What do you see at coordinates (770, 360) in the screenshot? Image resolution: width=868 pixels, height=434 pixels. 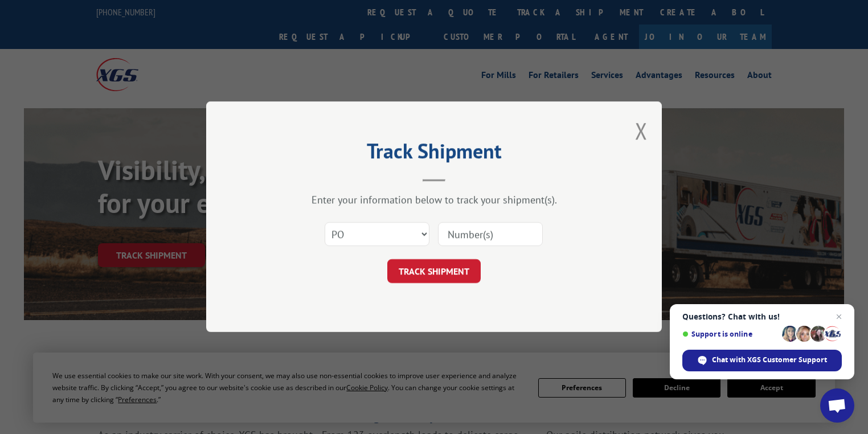 I see `span: Chat with XGS Customer Support` at bounding box center [770, 360].